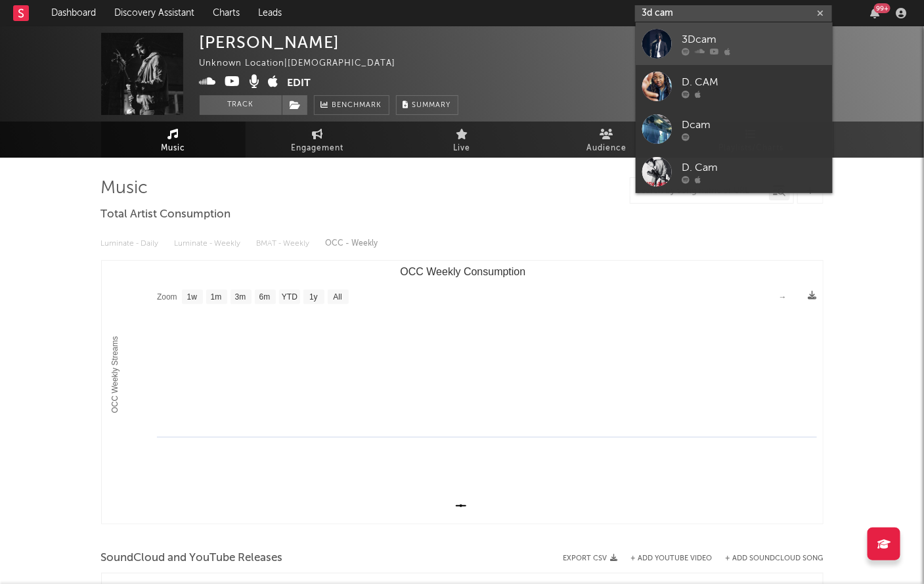 Image resolution: width=924 pixels, height=584 pixels. Describe the element at coordinates (699, 192) in the screenshot. I see `input: Search by song name or URL` at that location.